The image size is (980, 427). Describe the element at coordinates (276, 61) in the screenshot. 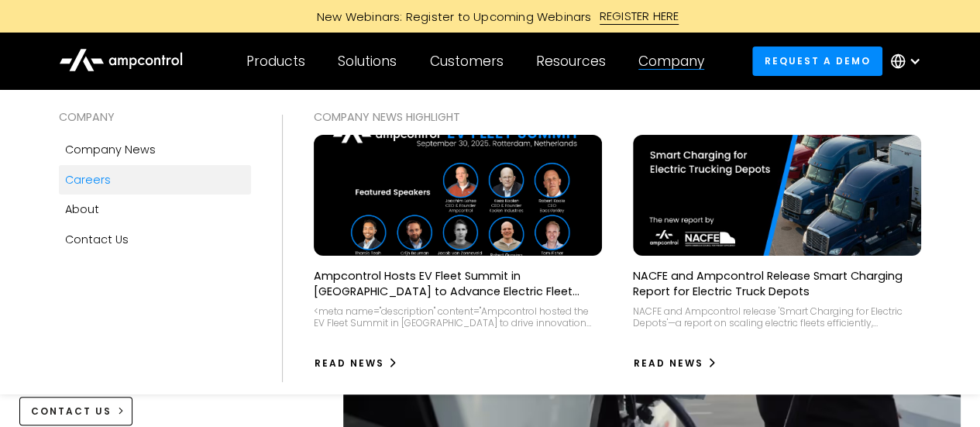

I see `div: Products` at that location.